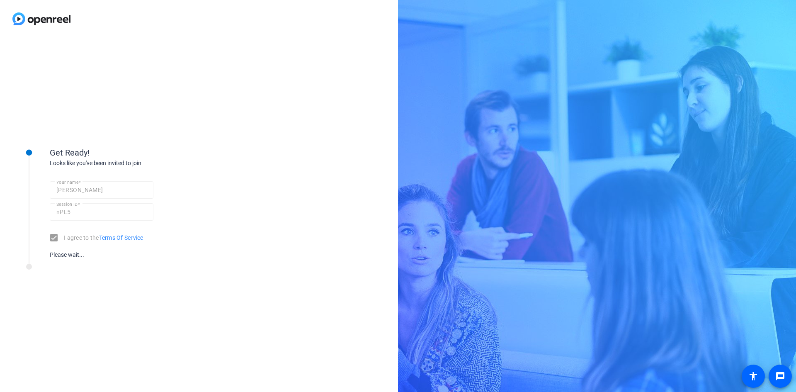  What do you see at coordinates (67, 182) in the screenshot?
I see `mat-label: Your name` at bounding box center [67, 182].